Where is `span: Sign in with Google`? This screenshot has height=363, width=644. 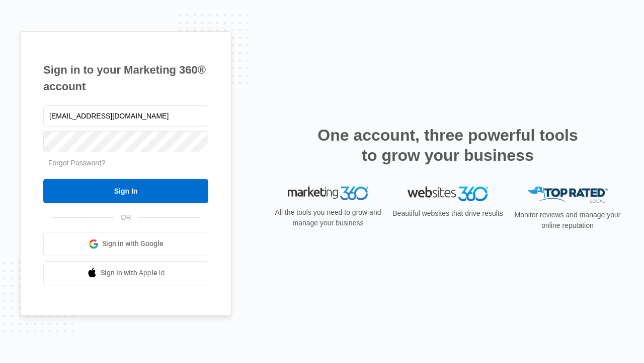
span: Sign in with Google is located at coordinates (133, 243).